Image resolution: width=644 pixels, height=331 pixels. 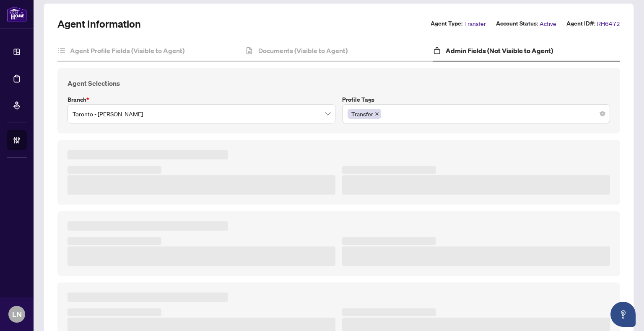 What do you see at coordinates (99, 24) in the screenshot?
I see `h2: Agent Information` at bounding box center [99, 24].